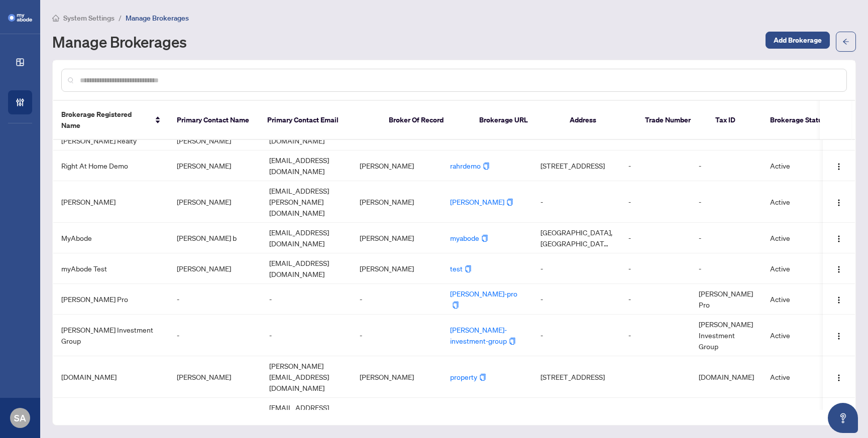 The height and width of the screenshot is (438, 868). I want to click on th: Address, so click(599, 120).